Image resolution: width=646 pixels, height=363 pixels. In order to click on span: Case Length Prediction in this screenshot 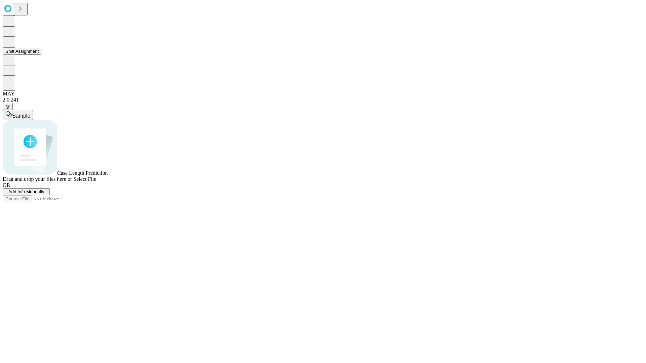, I will do `click(82, 173)`.